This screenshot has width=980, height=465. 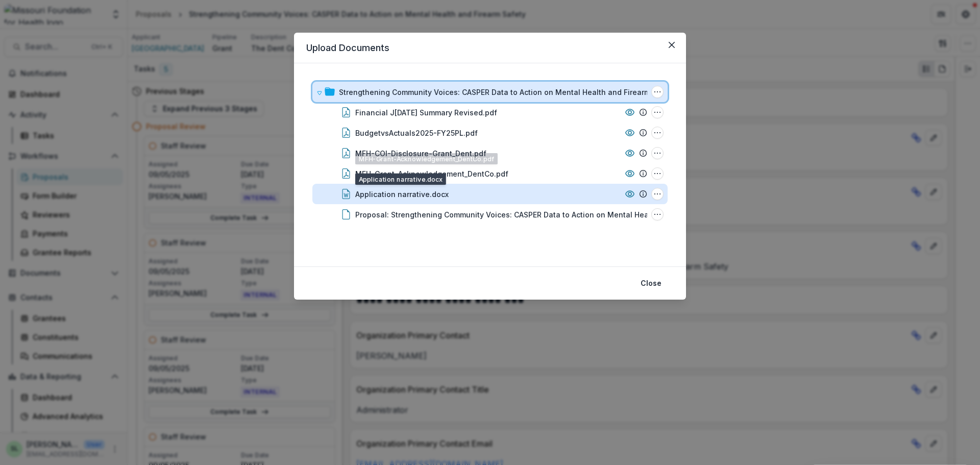 I want to click on div: Strengthening Community Voices: CASPER Data to Action on Mental Health and Firearm Safety, so click(x=507, y=92).